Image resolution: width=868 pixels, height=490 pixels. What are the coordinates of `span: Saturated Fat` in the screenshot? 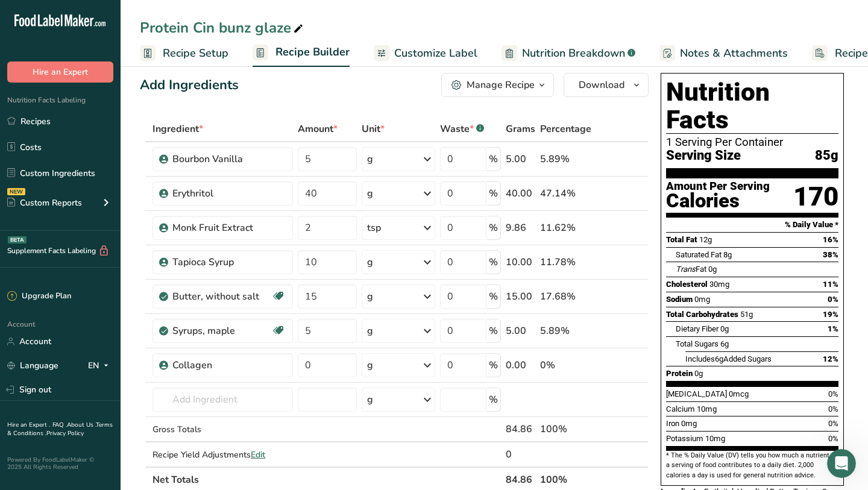 It's located at (698, 254).